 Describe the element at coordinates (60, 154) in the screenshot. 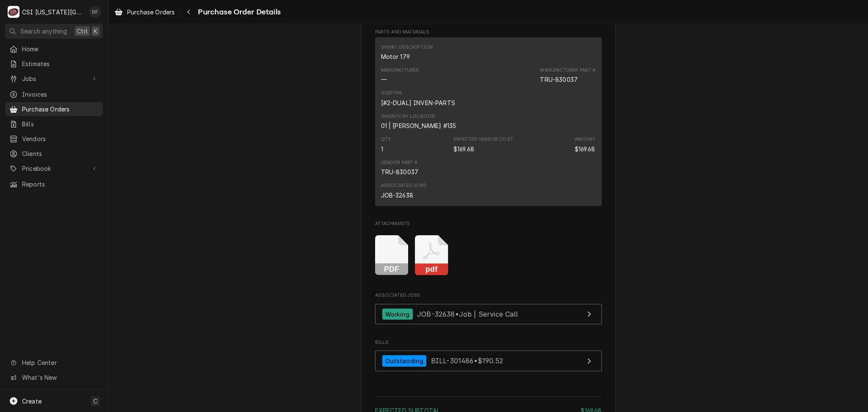

I see `span: Clients` at that location.